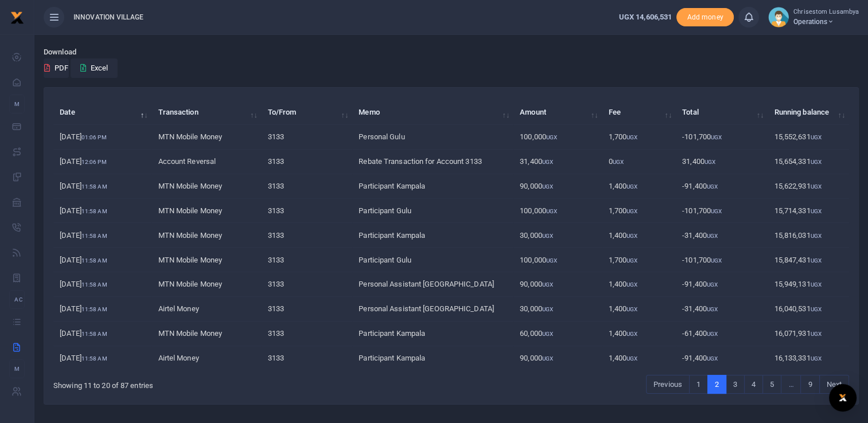  I want to click on a: Next, so click(834, 385).